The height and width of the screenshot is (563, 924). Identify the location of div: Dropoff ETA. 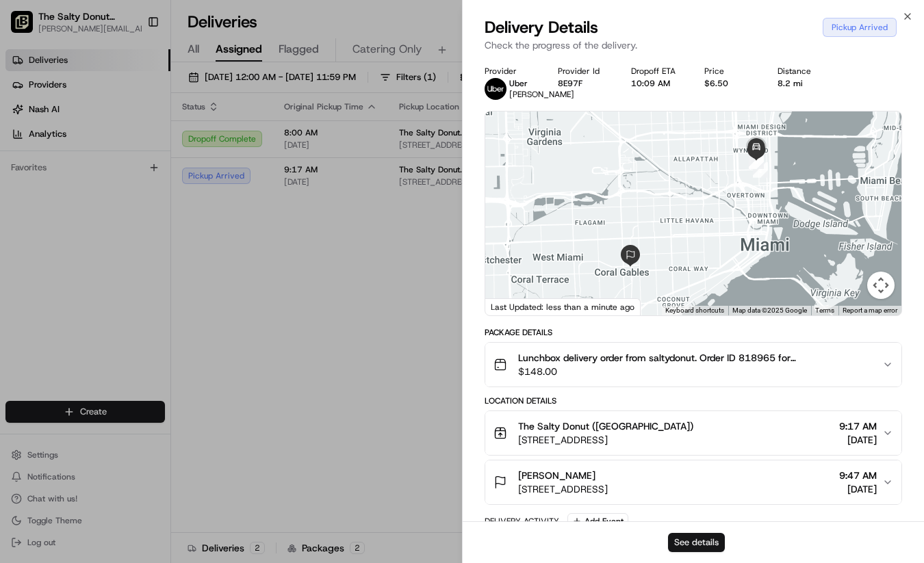
(656, 71).